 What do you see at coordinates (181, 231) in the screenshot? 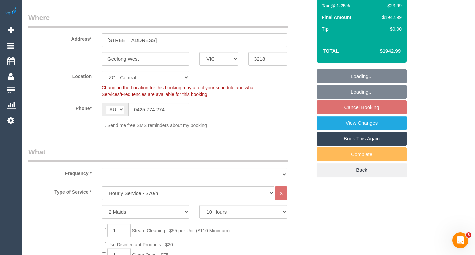
I see `span: Steam Cleaning - $55 per Unit ($110 Minimum)` at bounding box center [181, 231].